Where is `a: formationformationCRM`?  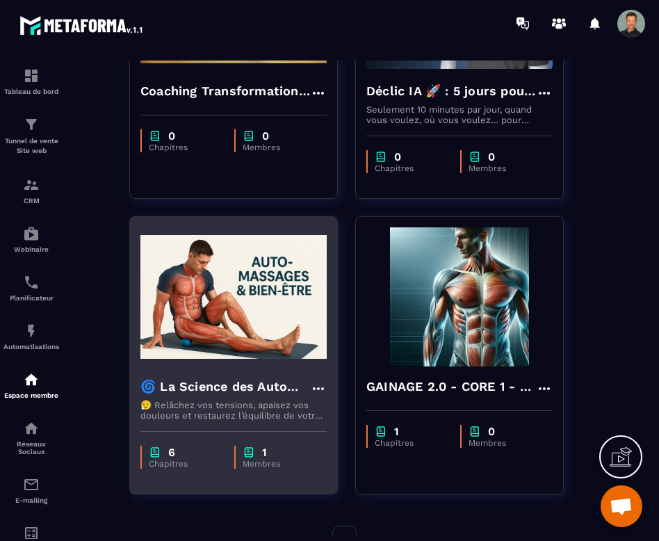
a: formationformationCRM is located at coordinates (31, 190).